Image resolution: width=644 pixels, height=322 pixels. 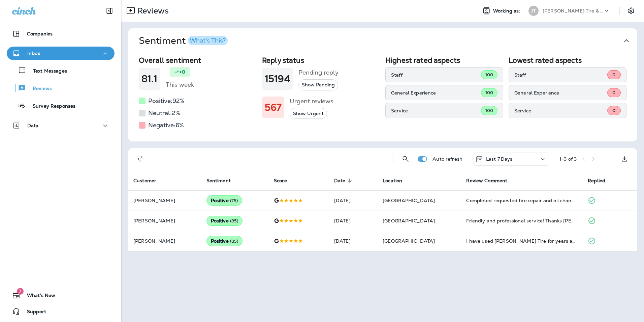 I want to click on h1: Sentiment, so click(x=183, y=41).